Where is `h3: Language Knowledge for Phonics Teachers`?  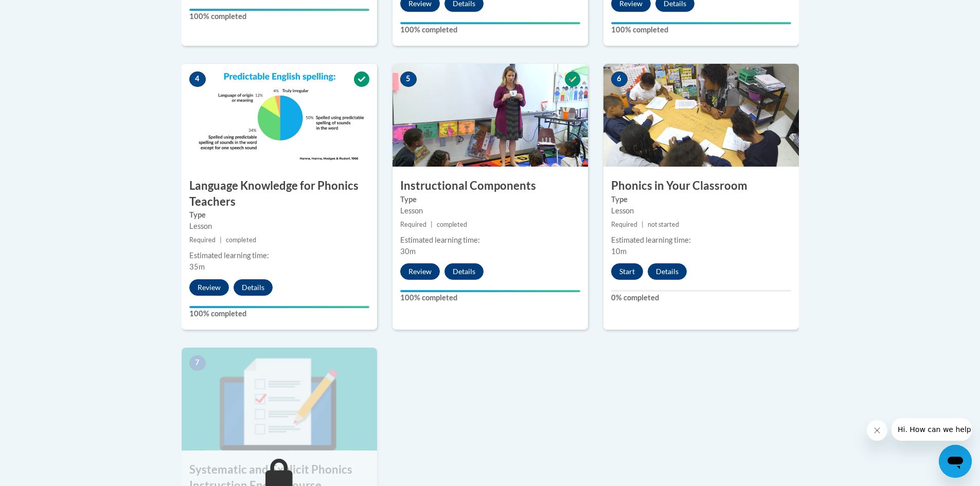 h3: Language Knowledge for Phonics Teachers is located at coordinates (279, 194).